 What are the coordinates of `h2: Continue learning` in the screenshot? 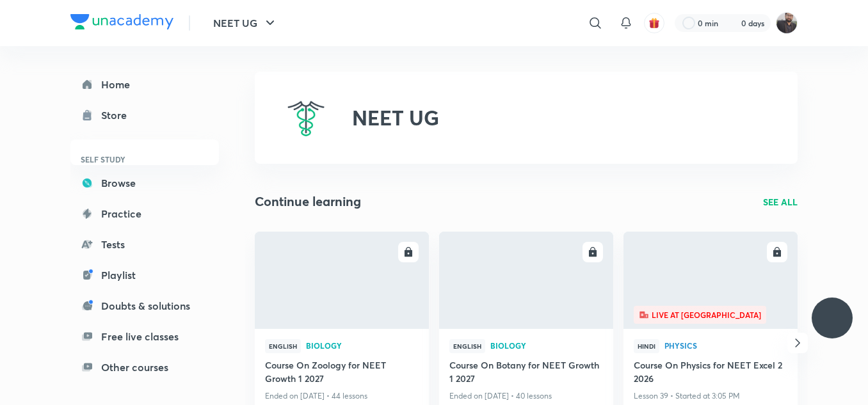 It's located at (308, 202).